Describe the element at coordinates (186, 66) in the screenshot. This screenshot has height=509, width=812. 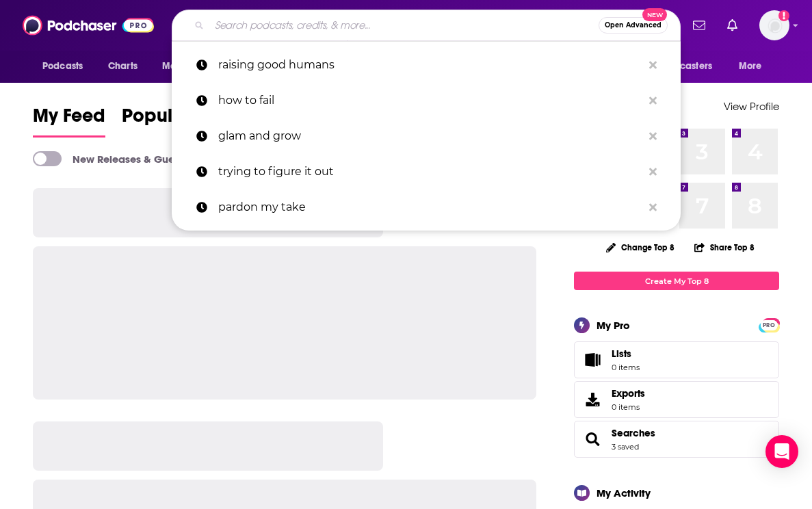
I see `span: Monitoring` at that location.